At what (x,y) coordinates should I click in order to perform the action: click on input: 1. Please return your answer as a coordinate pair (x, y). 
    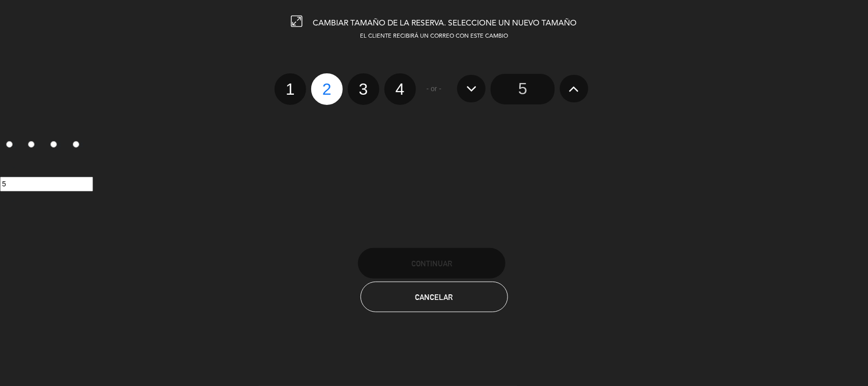
    Looking at the image, I should click on (9, 144).